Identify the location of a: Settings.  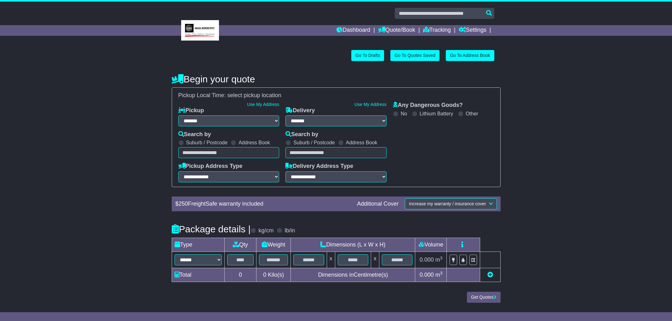
(472, 31).